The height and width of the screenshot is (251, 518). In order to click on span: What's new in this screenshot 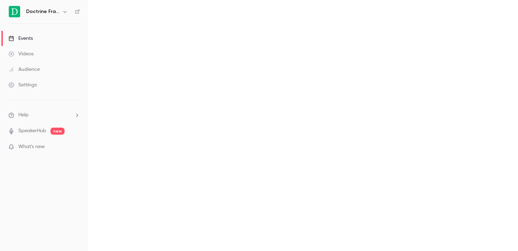, I will do `click(31, 147)`.